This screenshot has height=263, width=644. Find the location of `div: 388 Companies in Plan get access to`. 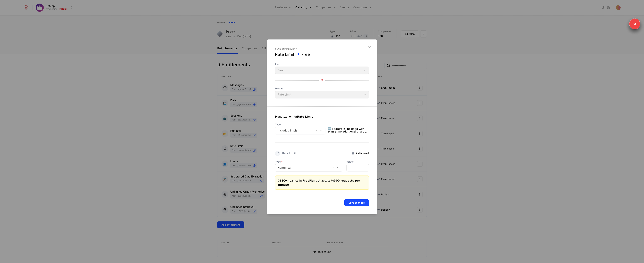

div: 388 Companies in Plan get access to is located at coordinates (322, 183).